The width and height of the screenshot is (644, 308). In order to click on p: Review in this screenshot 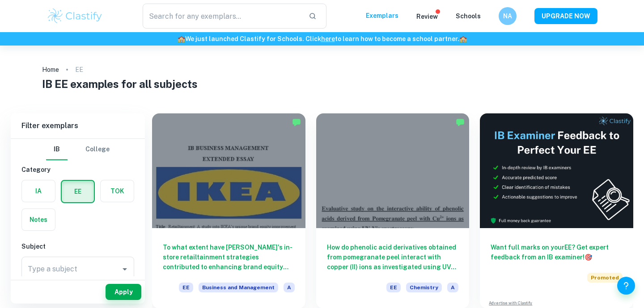, I will do `click(427, 16)`.